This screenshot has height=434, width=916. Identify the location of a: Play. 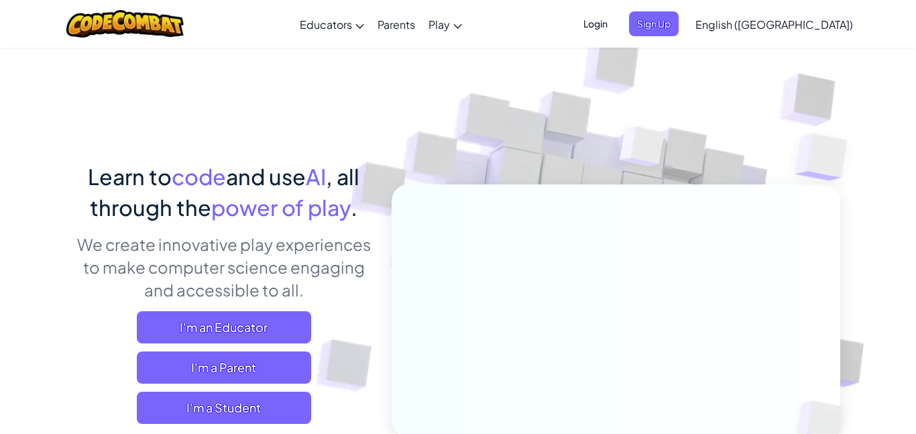
(445, 24).